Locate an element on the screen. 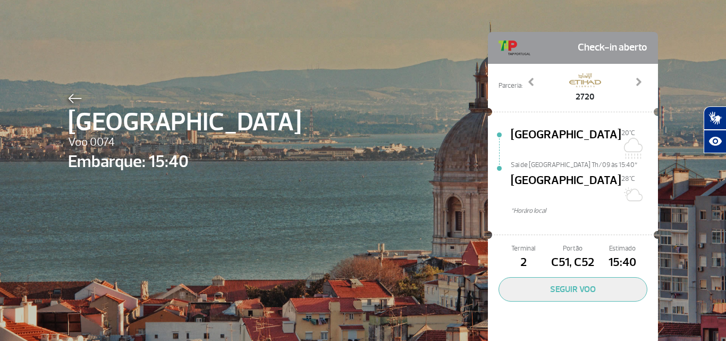  img: Nublado is located at coordinates (632, 148).